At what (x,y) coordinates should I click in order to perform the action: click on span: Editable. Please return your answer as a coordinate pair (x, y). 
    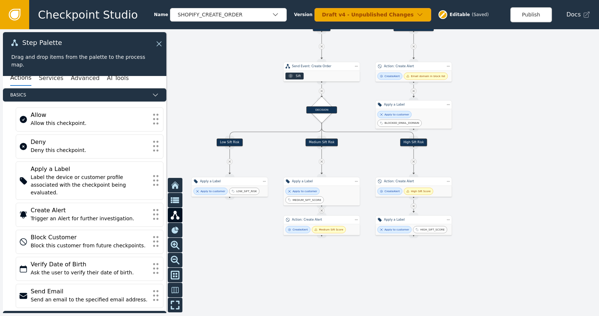
    Looking at the image, I should click on (460, 15).